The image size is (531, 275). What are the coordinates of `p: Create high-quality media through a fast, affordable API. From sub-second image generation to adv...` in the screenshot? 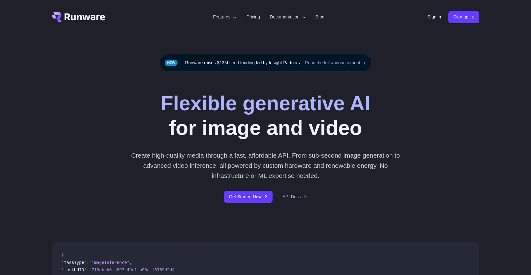 It's located at (266, 166).